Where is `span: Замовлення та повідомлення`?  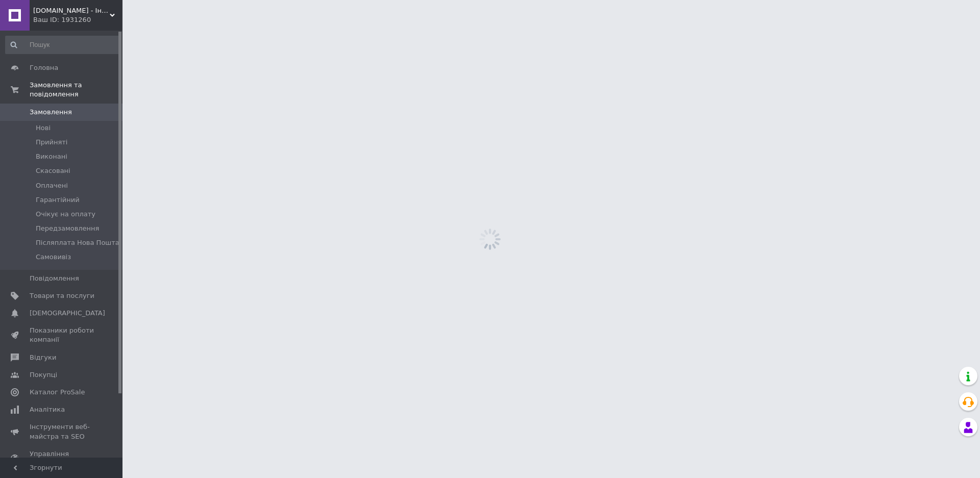
span: Замовлення та повідомлення is located at coordinates (76, 90).